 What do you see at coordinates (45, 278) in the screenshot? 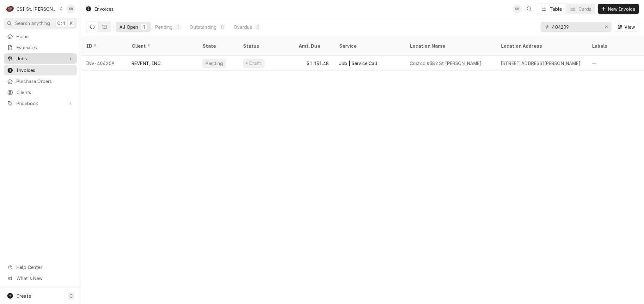
I see `span: What's New` at bounding box center [45, 278].